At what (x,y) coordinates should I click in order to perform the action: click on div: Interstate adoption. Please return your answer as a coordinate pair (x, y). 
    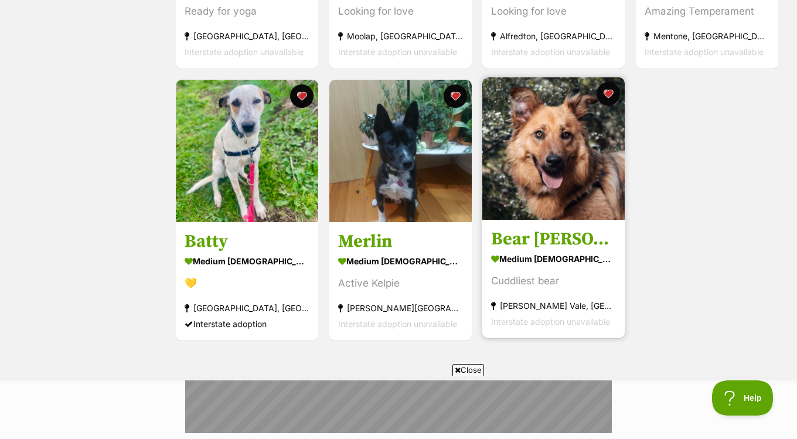
    Looking at the image, I should click on (247, 324).